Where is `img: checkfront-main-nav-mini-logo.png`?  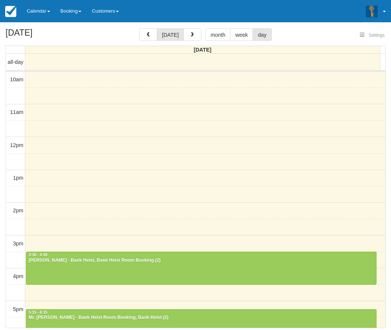
img: checkfront-main-nav-mini-logo.png is located at coordinates (11, 12).